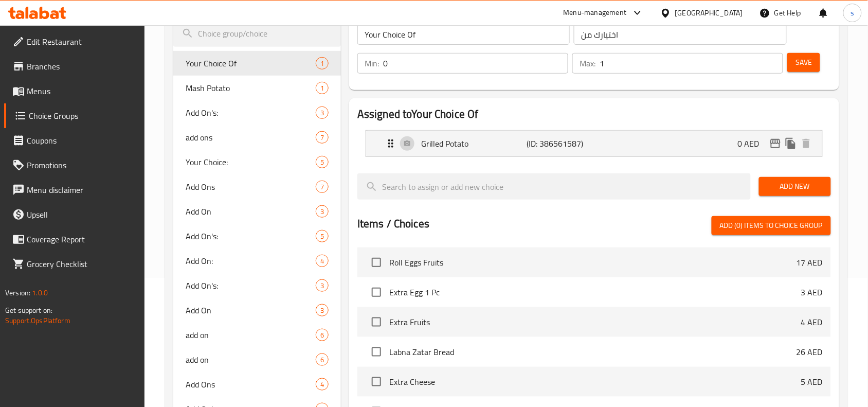  What do you see at coordinates (82, 140) in the screenshot?
I see `span: Coupons` at bounding box center [82, 140].